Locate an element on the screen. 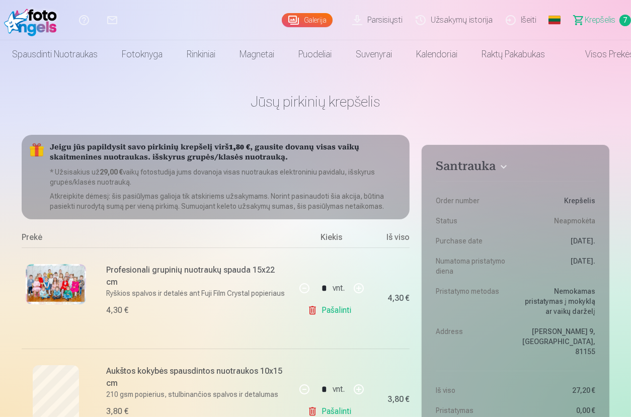 Image resolution: width=631 pixels, height=417 pixels. span: Neapmokėta is located at coordinates (574, 221).